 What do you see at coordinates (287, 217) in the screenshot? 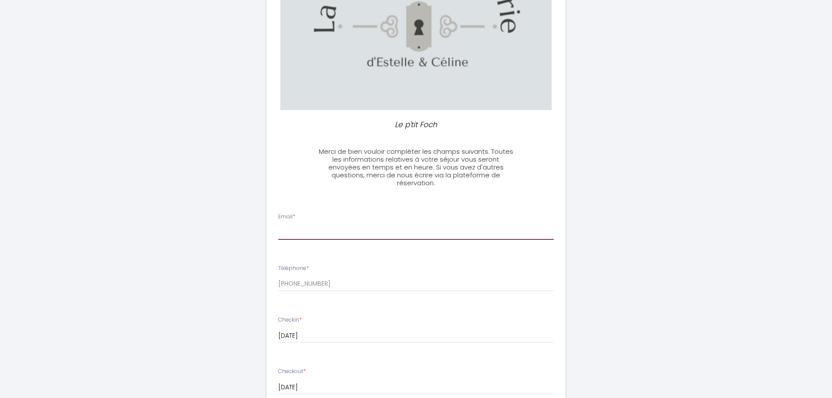
I see `label: Email` at bounding box center [287, 217].